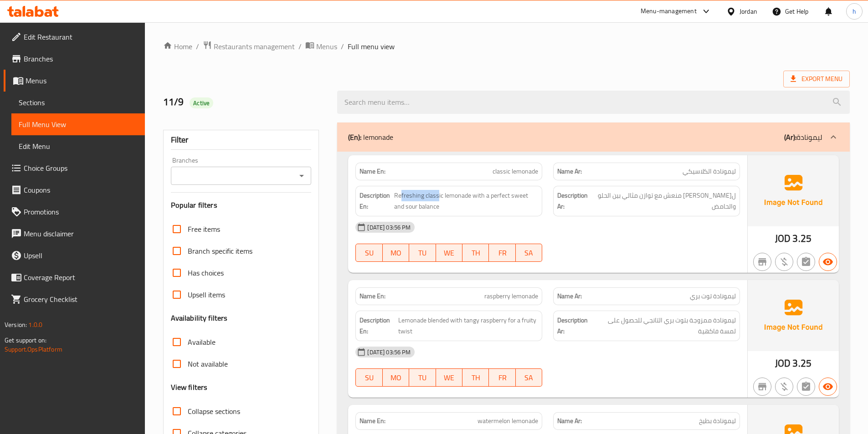 The image size is (868, 434). Describe the element at coordinates (476, 377) in the screenshot. I see `button: TH` at that location.